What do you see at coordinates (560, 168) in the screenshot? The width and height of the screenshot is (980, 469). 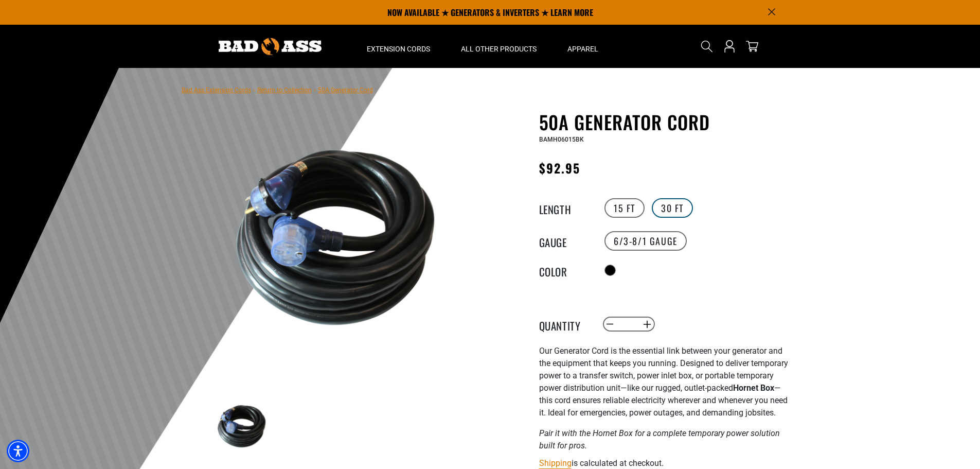 I see `span: $92.95` at bounding box center [560, 168].